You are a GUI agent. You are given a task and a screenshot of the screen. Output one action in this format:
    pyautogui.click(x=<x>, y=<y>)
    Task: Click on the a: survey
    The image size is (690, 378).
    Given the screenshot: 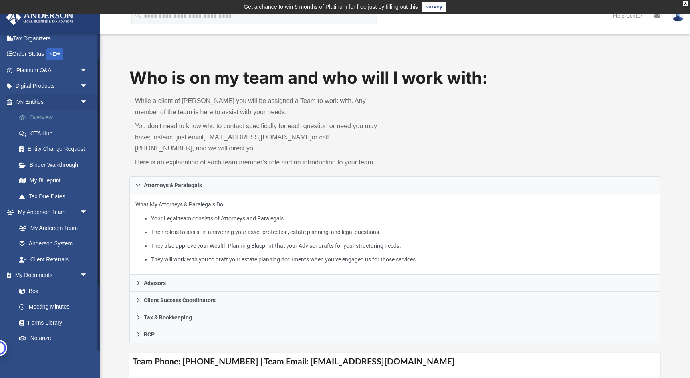 What is the action you would take?
    pyautogui.click(x=434, y=7)
    